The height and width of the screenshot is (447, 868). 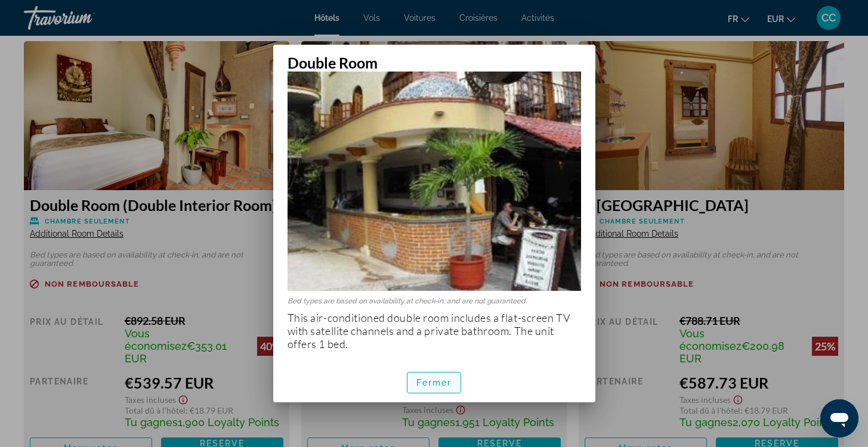 I want to click on p: This air-conditioned double room includes a flat-screen TV with satellite channels and a private ..., so click(x=434, y=331).